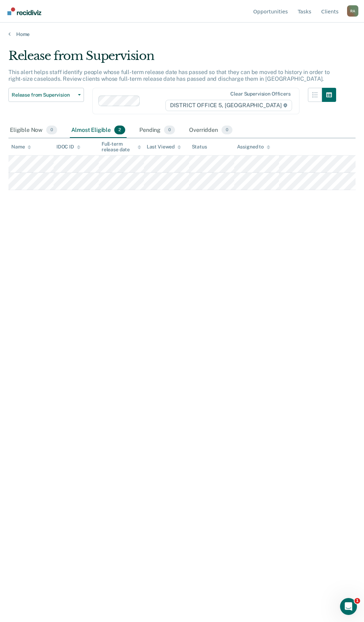 The height and width of the screenshot is (622, 364). Describe the element at coordinates (43, 95) in the screenshot. I see `span: Release from Supervision` at that location.